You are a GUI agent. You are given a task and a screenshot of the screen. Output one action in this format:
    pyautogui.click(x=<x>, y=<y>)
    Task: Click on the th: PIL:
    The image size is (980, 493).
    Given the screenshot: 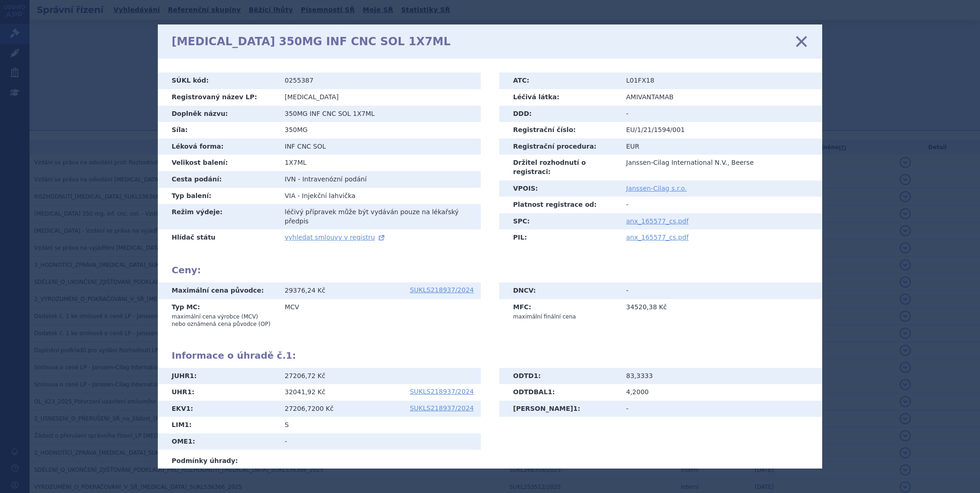 What is the action you would take?
    pyautogui.click(x=559, y=237)
    